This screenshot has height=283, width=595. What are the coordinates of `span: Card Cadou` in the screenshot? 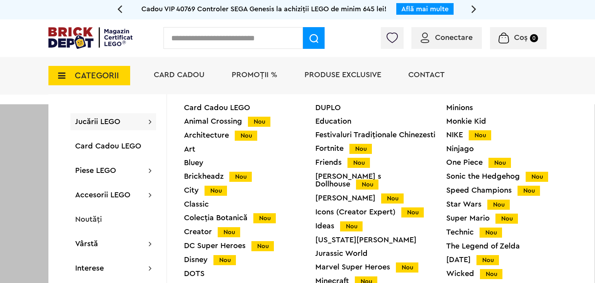 It's located at (179, 75).